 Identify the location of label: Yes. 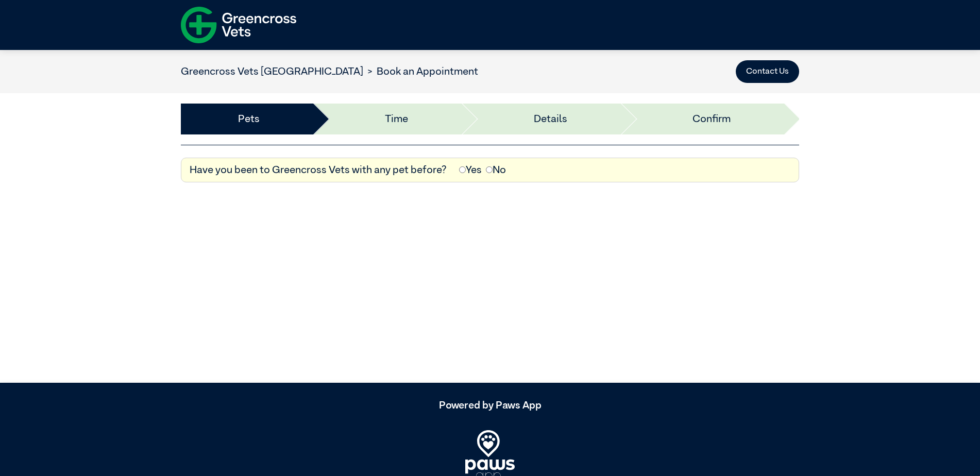
(471, 170).